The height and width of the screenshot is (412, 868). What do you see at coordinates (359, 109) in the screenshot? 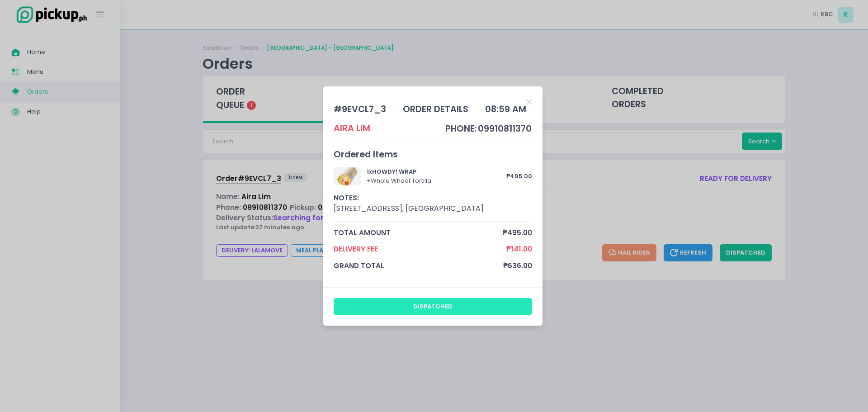
I see `div: # 9EVCL7_3` at bounding box center [359, 109].